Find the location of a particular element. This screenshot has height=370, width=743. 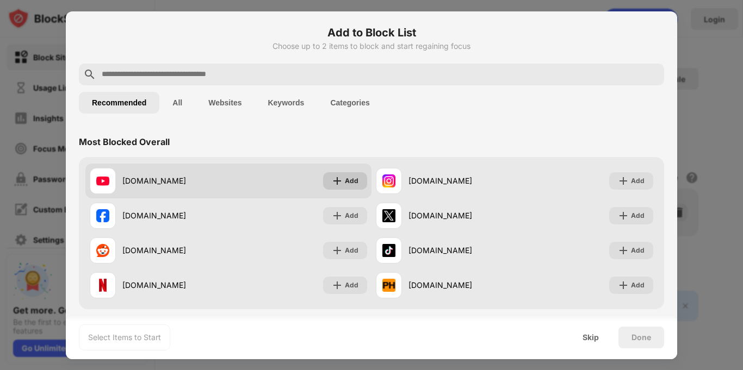

button: Websites is located at coordinates (225, 103).